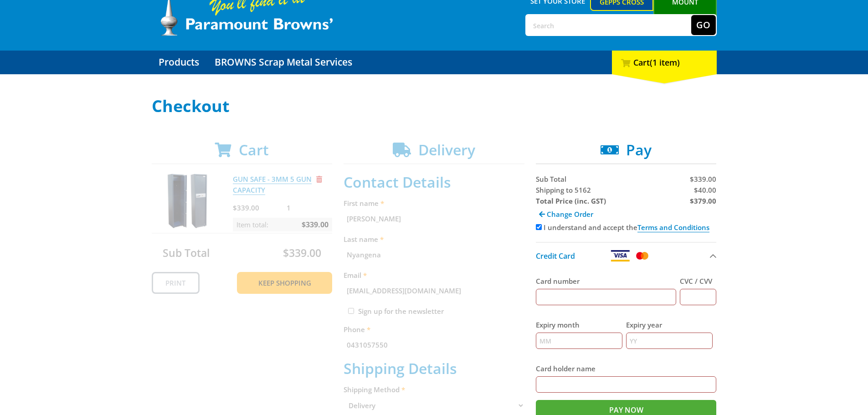  I want to click on span: Shipping to 5162, so click(563, 190).